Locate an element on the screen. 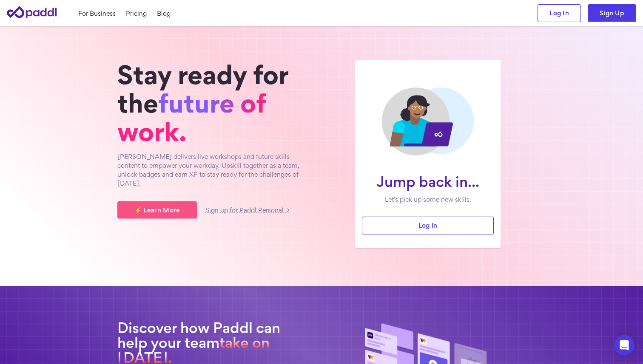 The image size is (643, 364). h1: Stay ready for the is located at coordinates (215, 103).